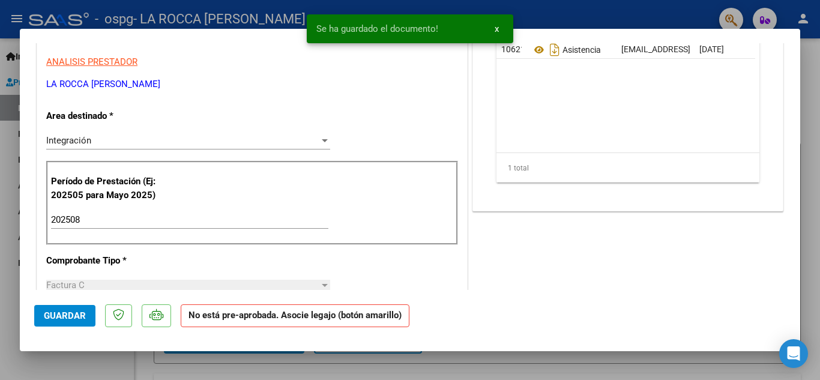  Describe the element at coordinates (65, 285) in the screenshot. I see `span: Factura C` at that location.